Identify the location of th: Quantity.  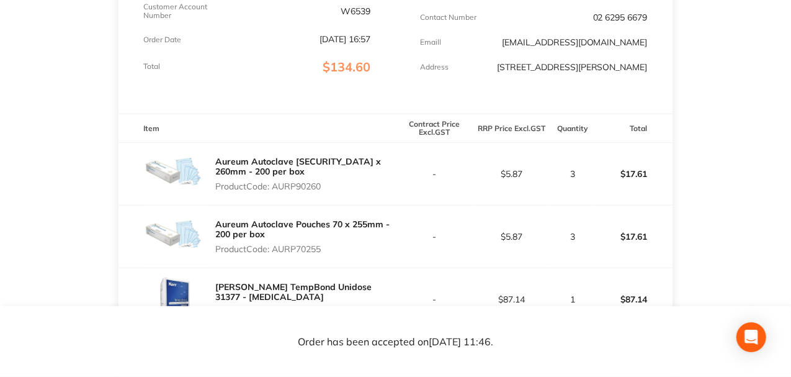
(572, 128).